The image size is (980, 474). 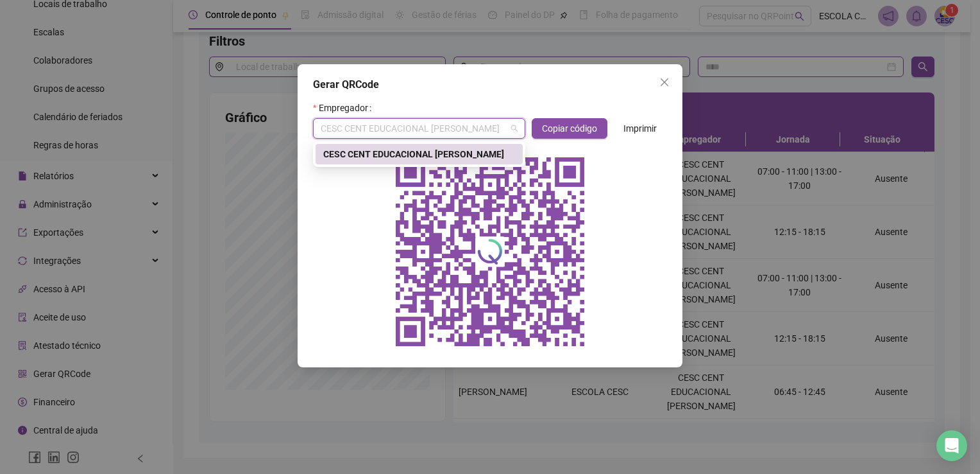 What do you see at coordinates (664, 82) in the screenshot?
I see `span: close` at bounding box center [664, 82].